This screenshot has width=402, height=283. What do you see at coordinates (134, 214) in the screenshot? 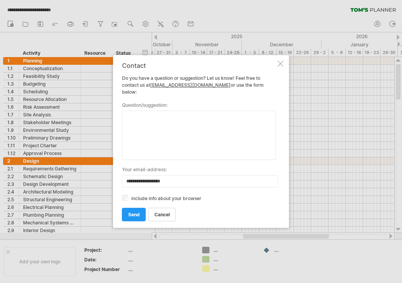
I see `span: send` at bounding box center [134, 214].